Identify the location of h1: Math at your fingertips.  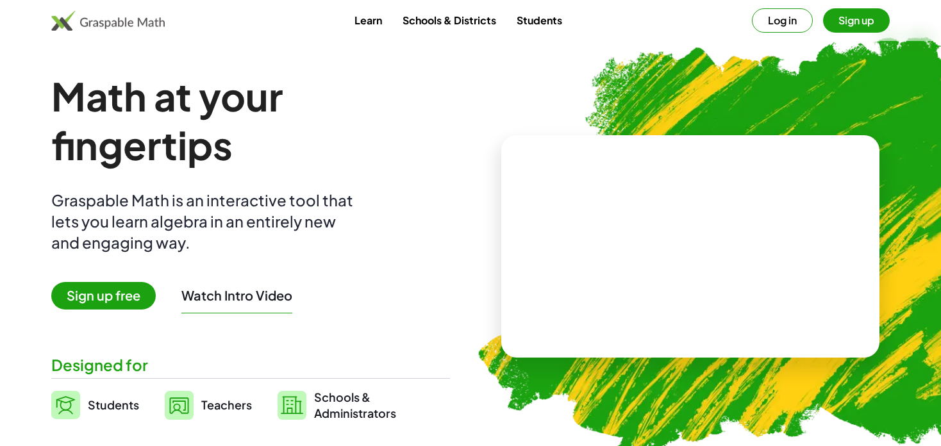
(251, 121).